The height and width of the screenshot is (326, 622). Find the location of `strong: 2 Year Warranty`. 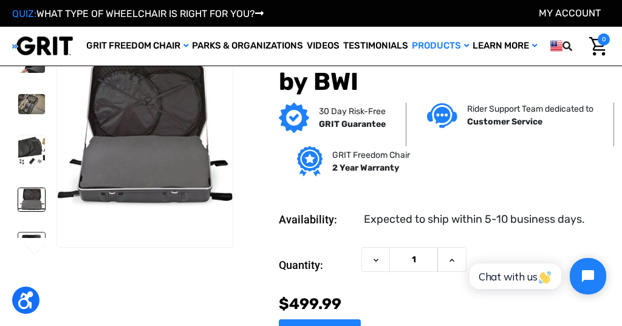

strong: 2 Year Warranty is located at coordinates (365, 168).